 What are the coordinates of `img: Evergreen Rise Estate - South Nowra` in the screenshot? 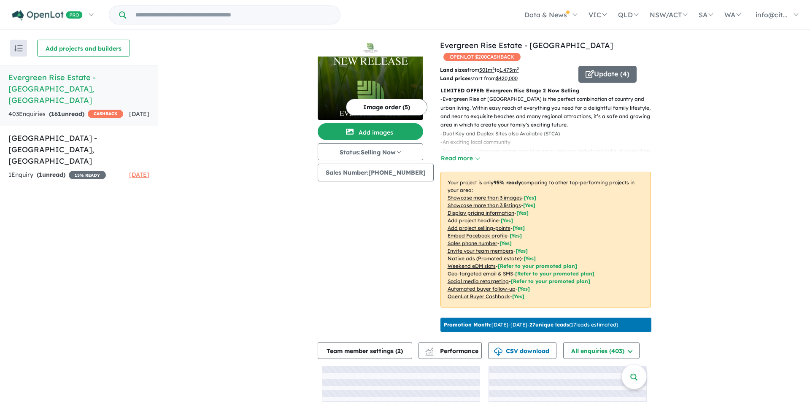 It's located at (370, 88).